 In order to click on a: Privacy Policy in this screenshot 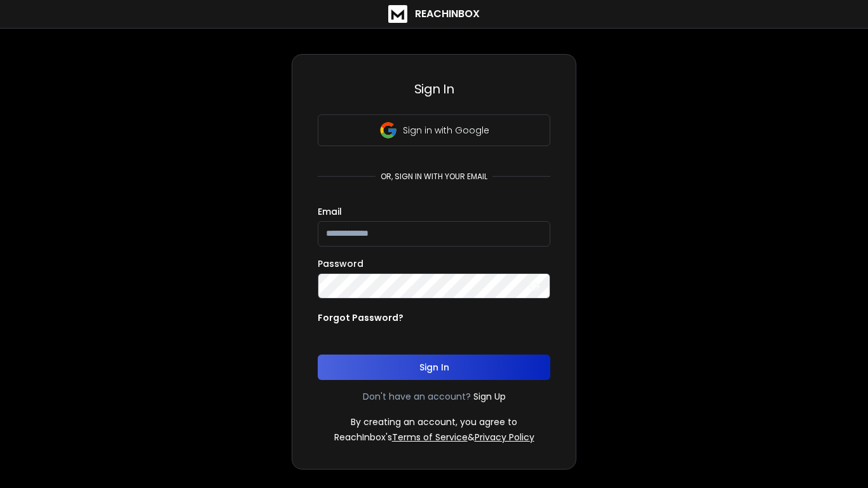, I will do `click(504, 437)`.